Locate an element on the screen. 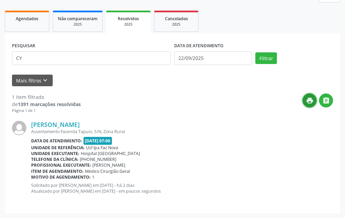 This screenshot has width=345, height=218. span: Usf Ipa Faz Nova is located at coordinates (102, 148).